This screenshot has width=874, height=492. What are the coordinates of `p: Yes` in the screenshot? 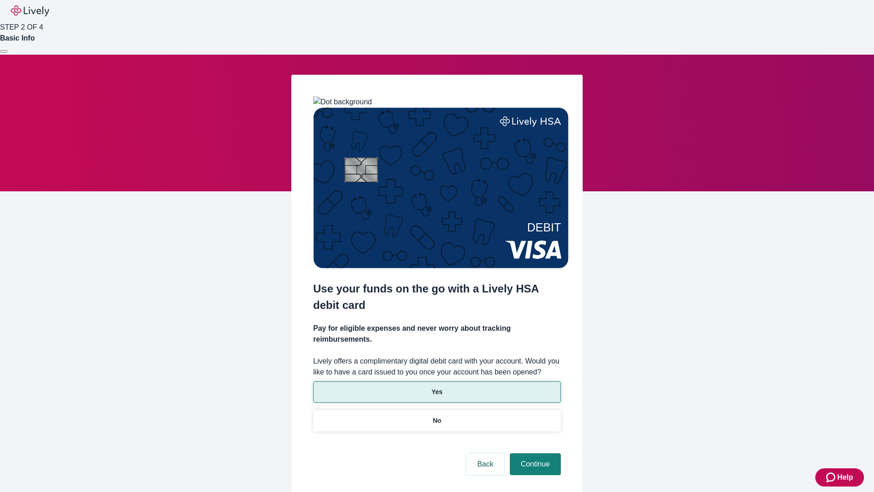 It's located at (437, 392).